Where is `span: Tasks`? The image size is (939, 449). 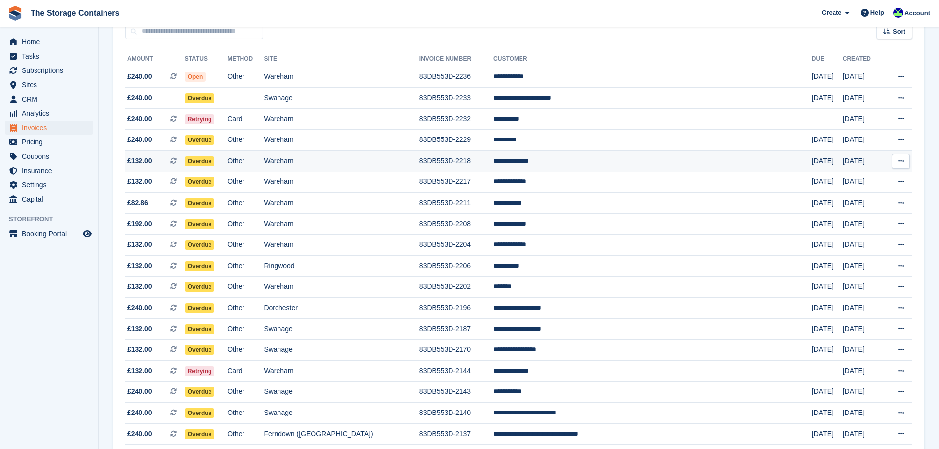
span: Tasks is located at coordinates (51, 56).